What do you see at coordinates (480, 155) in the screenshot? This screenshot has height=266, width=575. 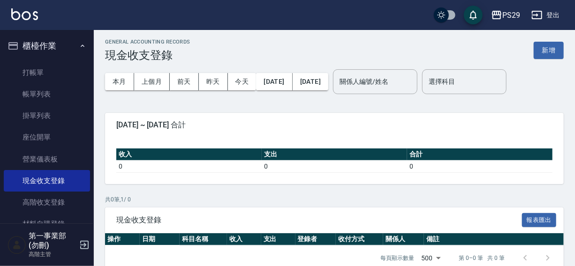 I see `th: 合計` at bounding box center [480, 155].